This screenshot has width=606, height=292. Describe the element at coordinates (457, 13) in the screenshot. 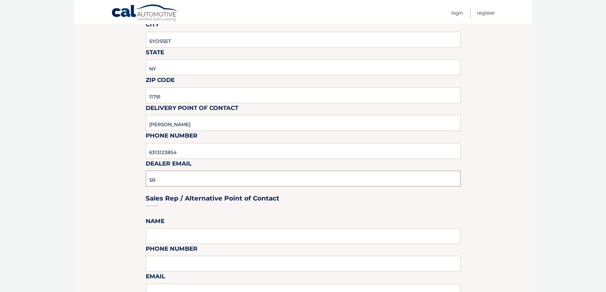

I see `a: Login` at that location.